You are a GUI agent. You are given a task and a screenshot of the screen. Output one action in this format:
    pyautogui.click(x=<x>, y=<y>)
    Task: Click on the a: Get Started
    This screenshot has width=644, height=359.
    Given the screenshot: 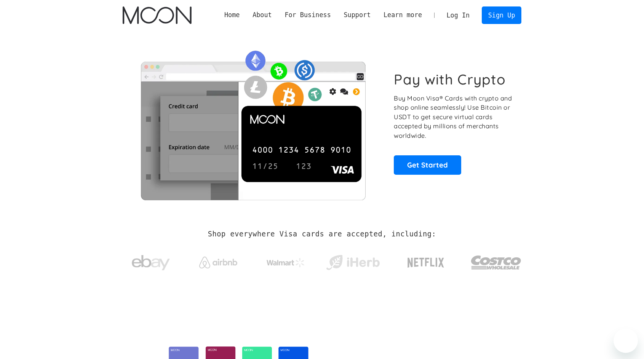 What is the action you would take?
    pyautogui.click(x=427, y=165)
    